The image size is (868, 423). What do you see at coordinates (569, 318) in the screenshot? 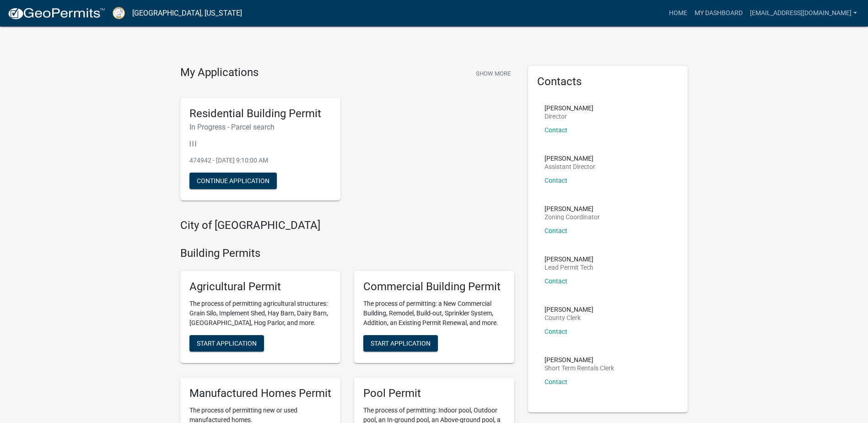
I see `p: County Clerk` at bounding box center [569, 318].